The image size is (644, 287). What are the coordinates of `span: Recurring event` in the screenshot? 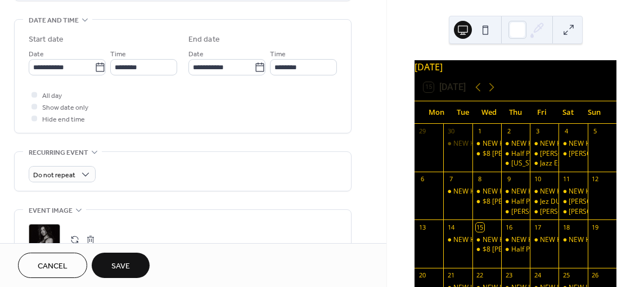 It's located at (59, 153).